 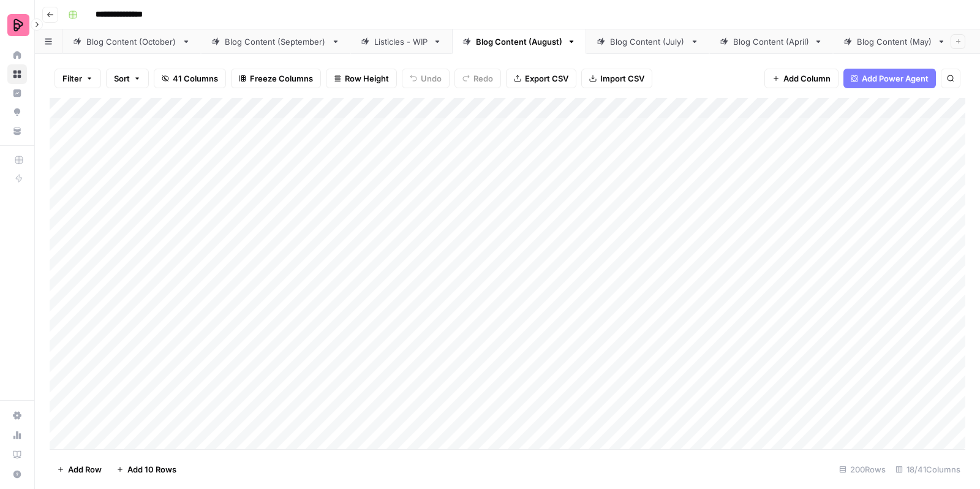 I want to click on span: Import CSV, so click(x=622, y=79).